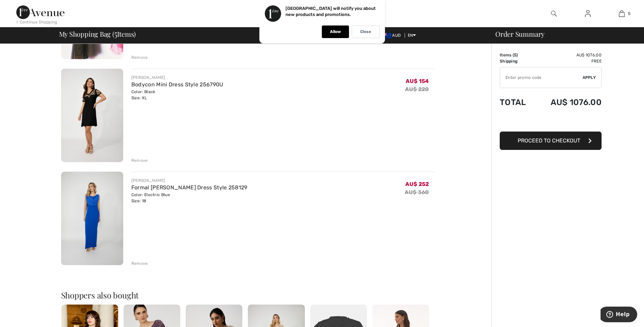 The width and height of the screenshot is (644, 327). I want to click on span: Help, so click(22, 8).